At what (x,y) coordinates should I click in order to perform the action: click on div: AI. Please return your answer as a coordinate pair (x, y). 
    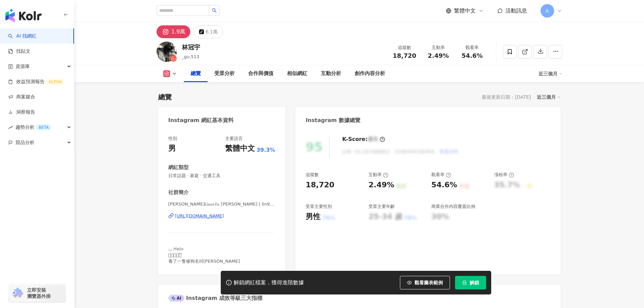
    Looking at the image, I should click on (176, 299).